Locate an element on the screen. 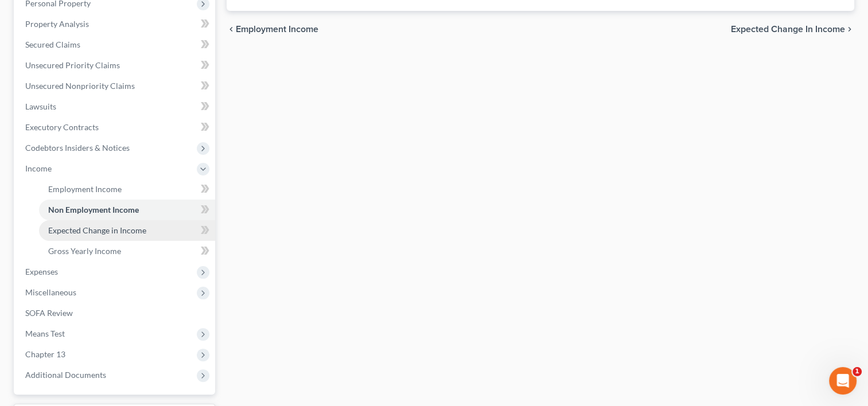 The height and width of the screenshot is (406, 868). a: Employment Income is located at coordinates (127, 189).